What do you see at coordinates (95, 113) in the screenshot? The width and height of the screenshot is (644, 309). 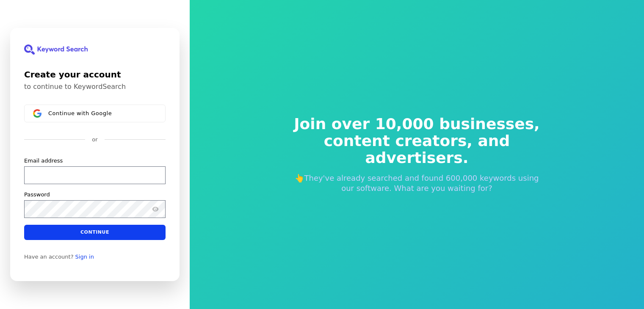 I see `button: Sign in with GoogleContinue with Google` at bounding box center [95, 113].